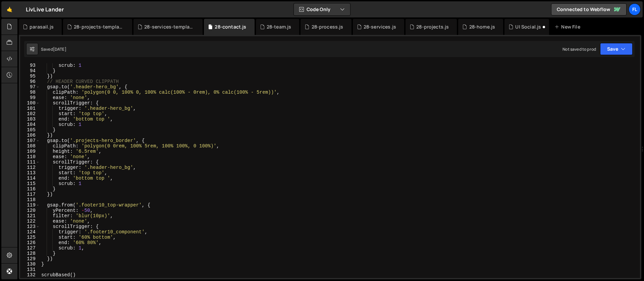 Image resolution: width=644 pixels, height=281 pixels. Describe the element at coordinates (30, 119) in the screenshot. I see `div: 103` at that location.